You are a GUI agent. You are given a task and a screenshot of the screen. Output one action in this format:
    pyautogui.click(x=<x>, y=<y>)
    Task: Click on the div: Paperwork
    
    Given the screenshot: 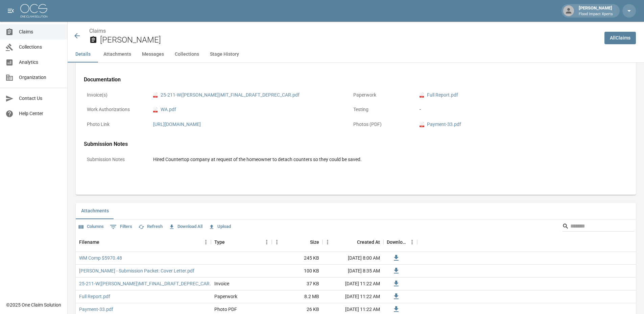 What is the action you would take?
    pyautogui.click(x=226, y=297)
    